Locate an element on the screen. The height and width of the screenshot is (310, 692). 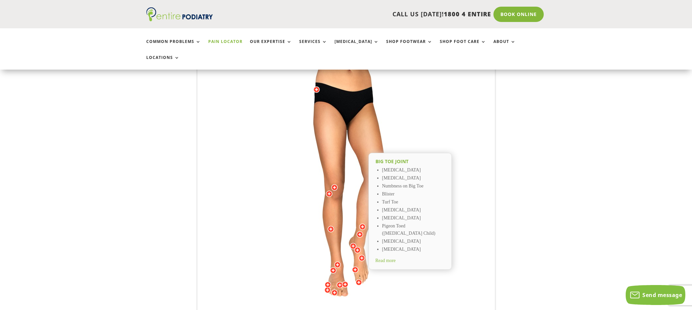
a: Locations is located at coordinates (163, 62).